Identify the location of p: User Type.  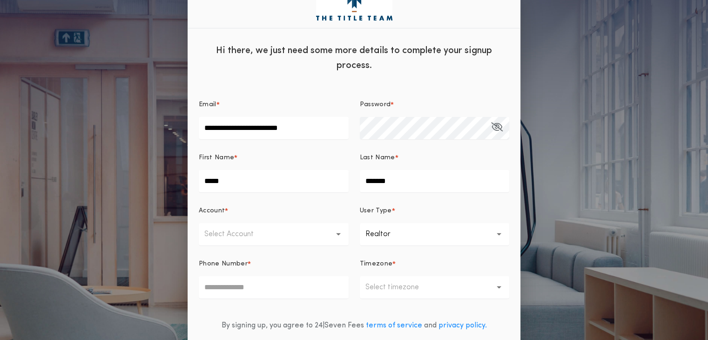
(376, 211).